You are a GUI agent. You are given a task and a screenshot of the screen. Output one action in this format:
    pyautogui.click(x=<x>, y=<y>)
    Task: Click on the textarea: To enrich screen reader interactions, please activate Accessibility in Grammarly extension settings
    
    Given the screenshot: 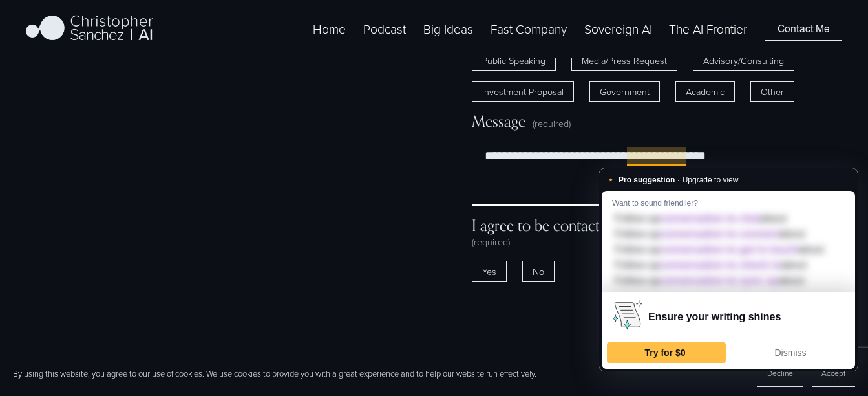 What is the action you would take?
    pyautogui.click(x=639, y=173)
    